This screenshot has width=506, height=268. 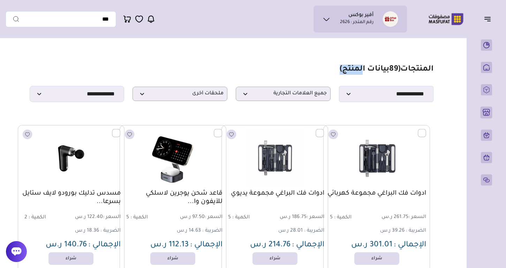 What do you see at coordinates (26, 217) in the screenshot?
I see `span: 2` at bounding box center [26, 217].